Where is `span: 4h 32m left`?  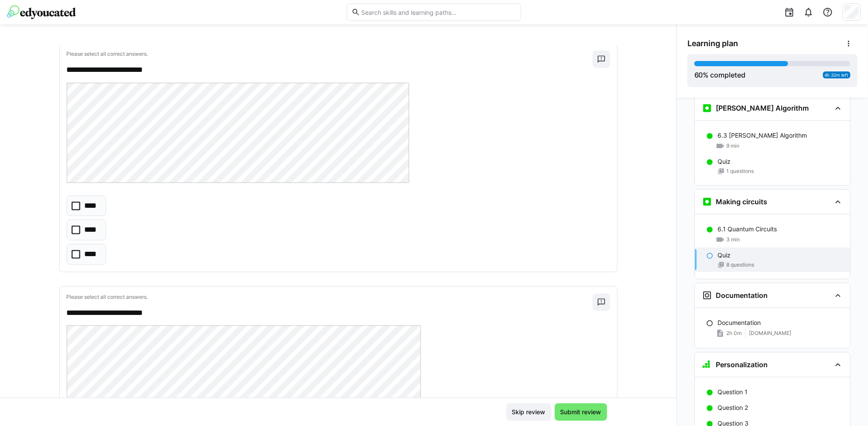
span: 4h 32m left is located at coordinates (836, 75).